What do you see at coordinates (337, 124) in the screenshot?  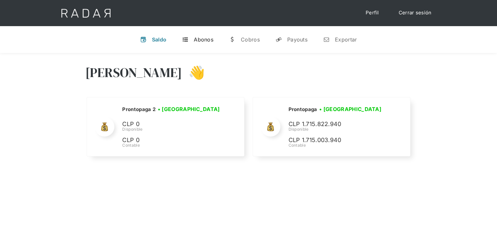 I see `p: CLP 1.715.822.940` at bounding box center [337, 124].